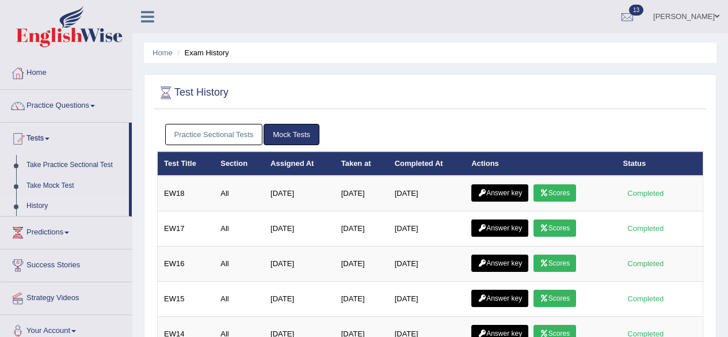  Describe the element at coordinates (186, 299) in the screenshot. I see `td: EW15` at that location.